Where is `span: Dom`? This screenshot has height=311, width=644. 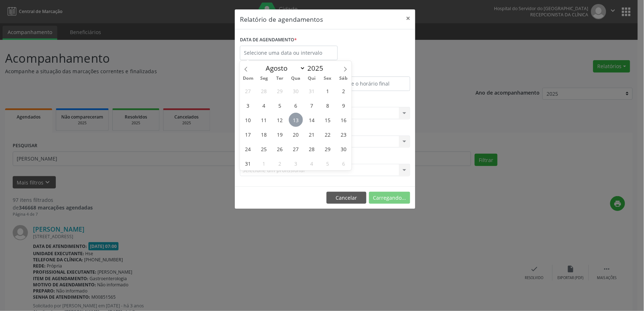 span: Dom is located at coordinates (248, 78).